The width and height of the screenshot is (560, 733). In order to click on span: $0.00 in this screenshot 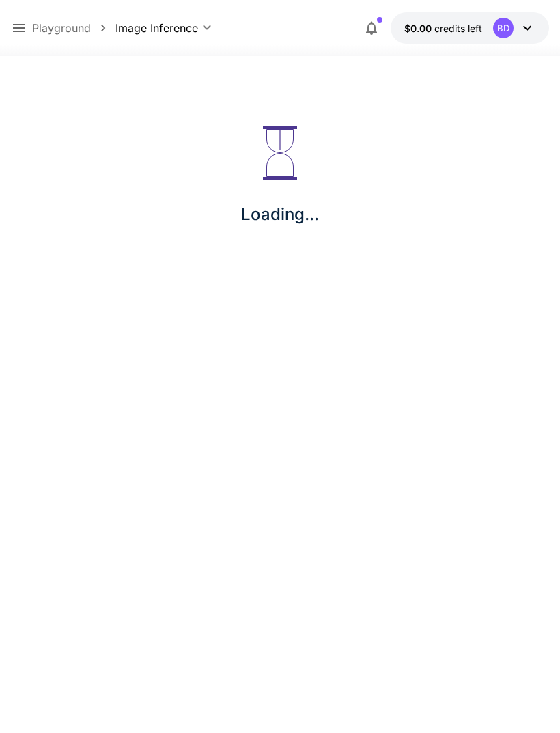, I will do `click(420, 28)`.